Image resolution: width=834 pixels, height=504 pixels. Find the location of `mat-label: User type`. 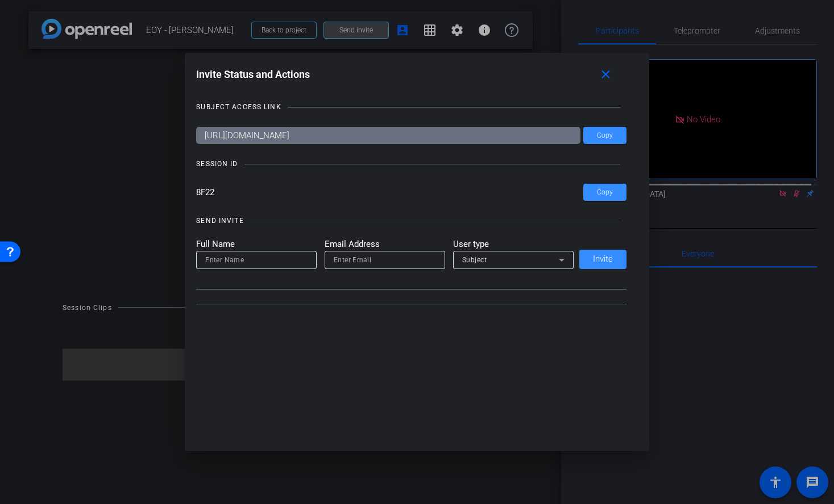

mat-label: User type is located at coordinates (514, 244).